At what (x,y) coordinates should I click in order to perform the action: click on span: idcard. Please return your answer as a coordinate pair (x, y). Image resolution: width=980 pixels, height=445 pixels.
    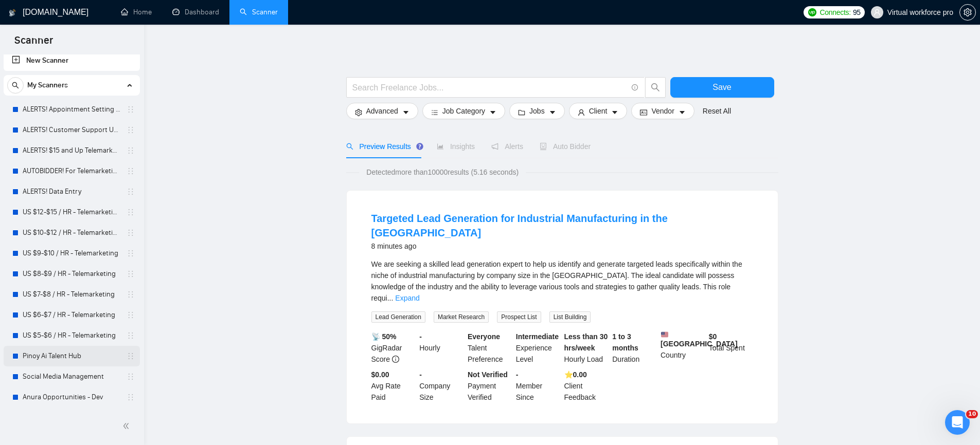
    Looking at the image, I should click on (644, 112).